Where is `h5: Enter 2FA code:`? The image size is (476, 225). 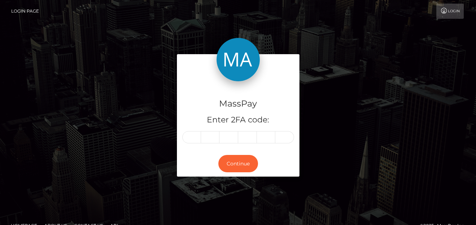 h5: Enter 2FA code: is located at coordinates (238, 120).